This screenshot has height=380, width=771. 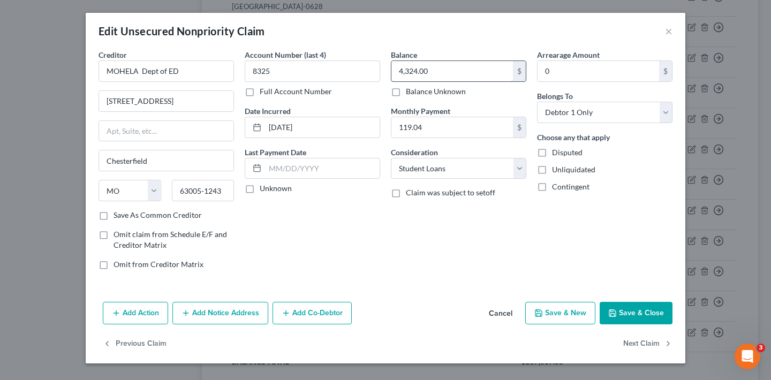 What do you see at coordinates (404, 55) in the screenshot?
I see `label: Balance` at bounding box center [404, 55].